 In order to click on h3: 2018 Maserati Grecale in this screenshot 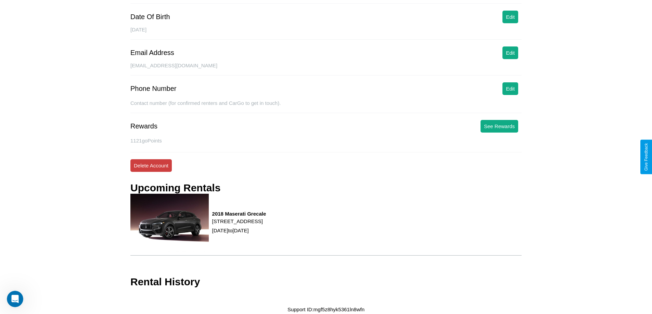, I will do `click(239, 214)`.